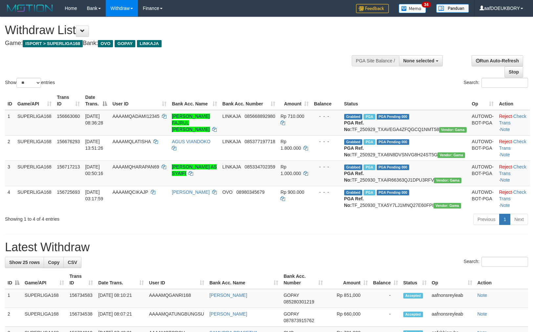 The height and width of the screenshot is (332, 533). I want to click on td: 156734583, so click(81, 299).